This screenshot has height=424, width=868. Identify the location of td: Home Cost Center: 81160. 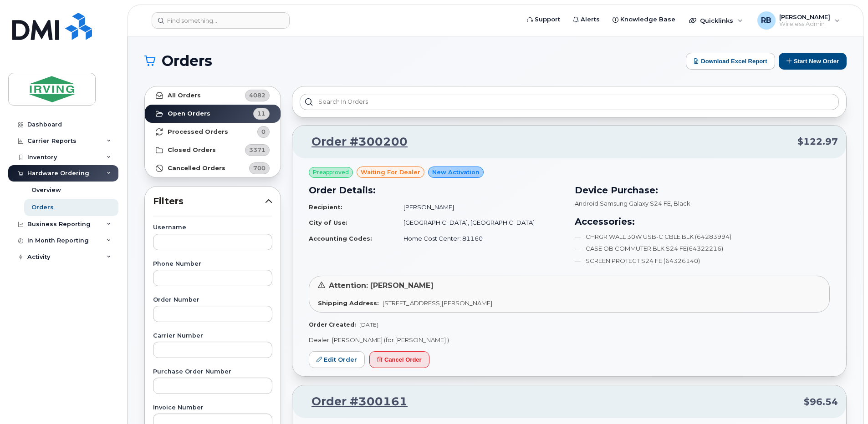
(480, 239).